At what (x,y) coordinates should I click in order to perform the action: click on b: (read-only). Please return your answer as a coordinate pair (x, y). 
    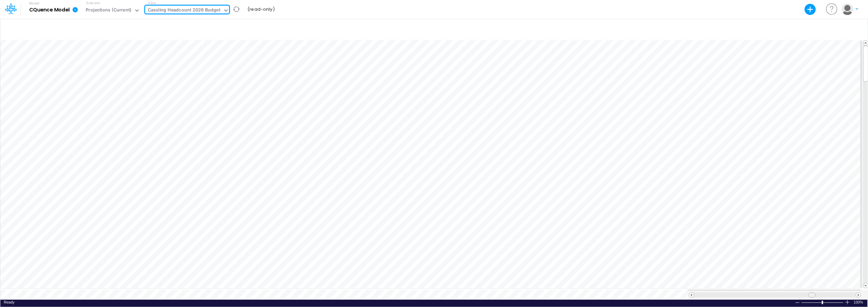
    Looking at the image, I should click on (261, 9).